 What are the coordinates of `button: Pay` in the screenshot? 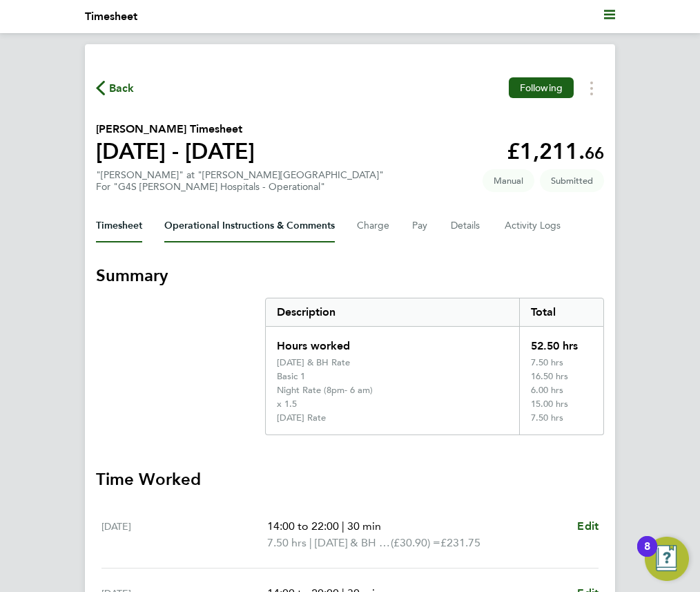 It's located at (420, 225).